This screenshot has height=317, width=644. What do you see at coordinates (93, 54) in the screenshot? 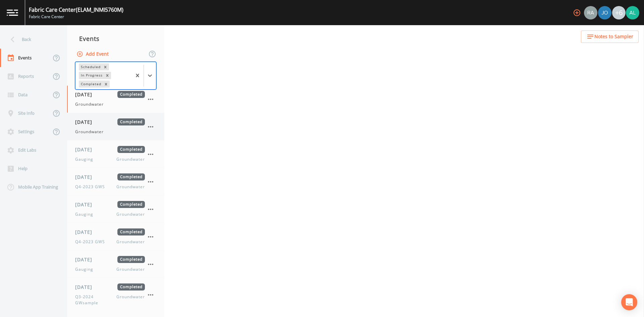
I see `button: Add Event` at bounding box center [93, 54].